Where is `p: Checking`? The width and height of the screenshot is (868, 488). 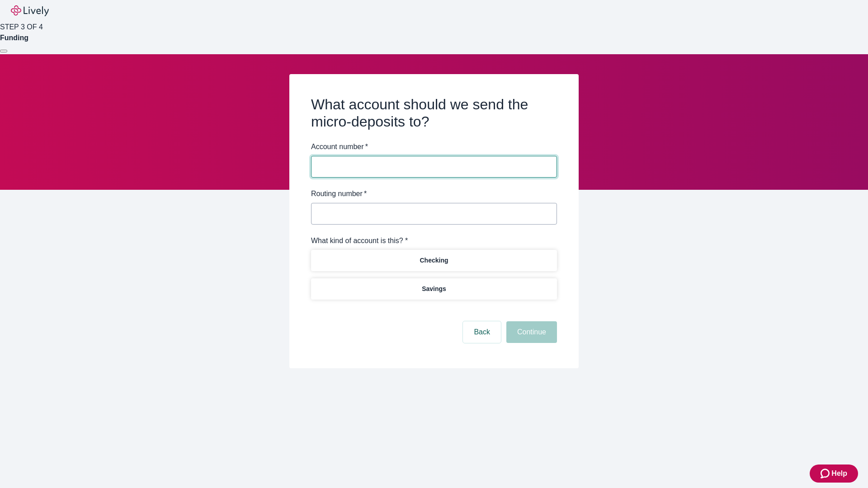 p: Checking is located at coordinates (433, 261).